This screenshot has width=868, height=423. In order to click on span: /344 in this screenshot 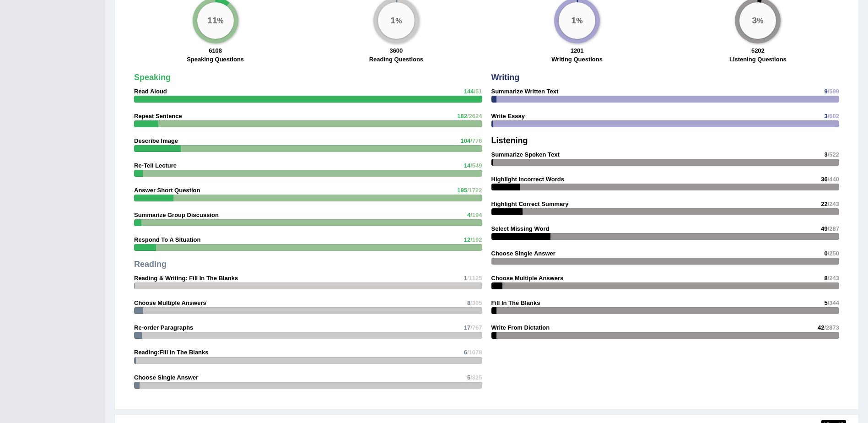, I will do `click(833, 302)`.